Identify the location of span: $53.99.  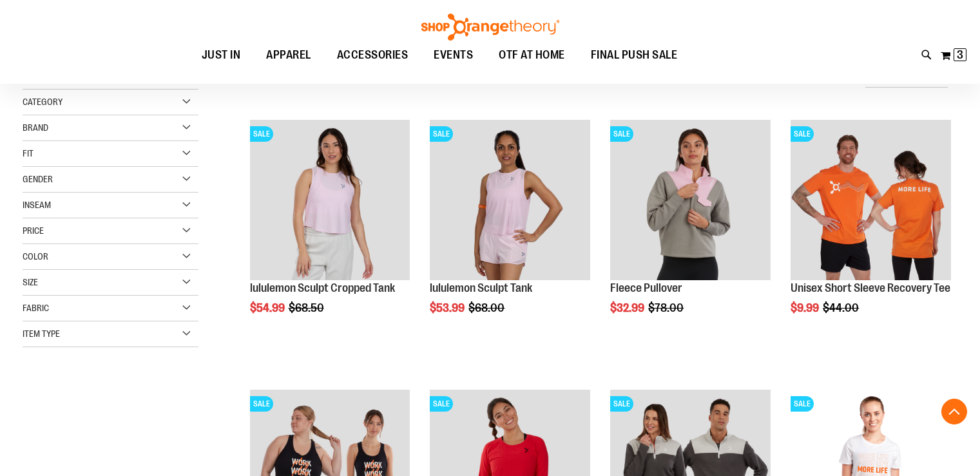
(448, 308).